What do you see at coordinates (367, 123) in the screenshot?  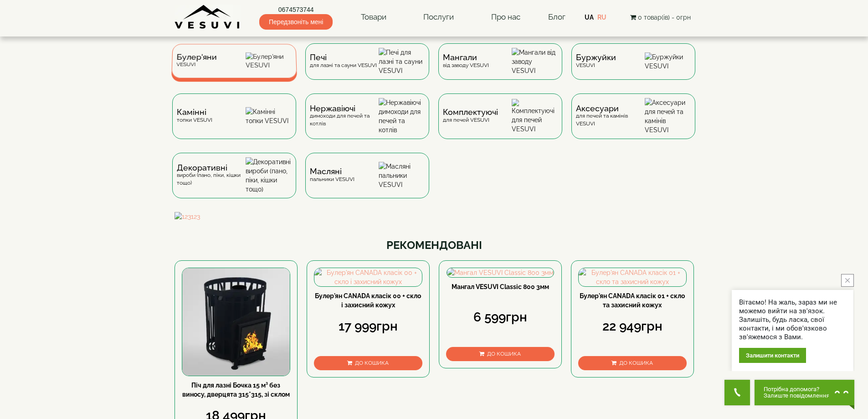 I see `a: Нержавіючідимоходи для печей та котлів Нержавіючі димоходи для печей та котлів` at bounding box center [367, 123].